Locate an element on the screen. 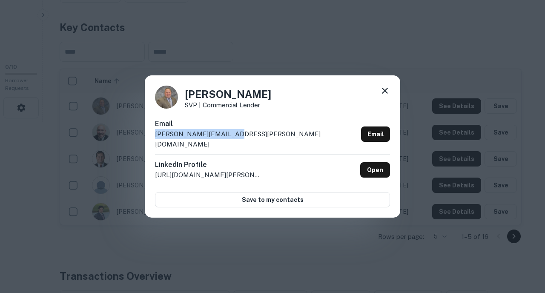 The width and height of the screenshot is (545, 293). a: Open is located at coordinates (375, 170).